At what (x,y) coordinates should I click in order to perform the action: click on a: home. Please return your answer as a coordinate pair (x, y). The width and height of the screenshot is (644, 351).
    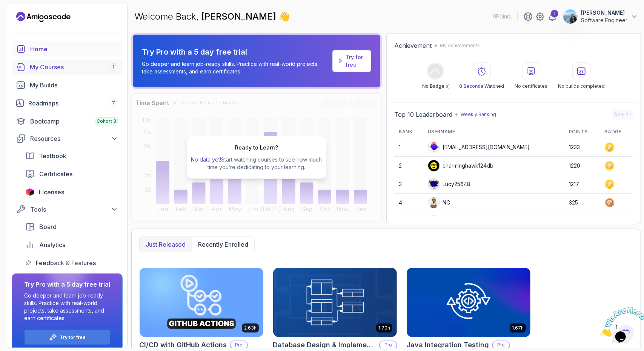
    Looking at the image, I should click on (67, 49).